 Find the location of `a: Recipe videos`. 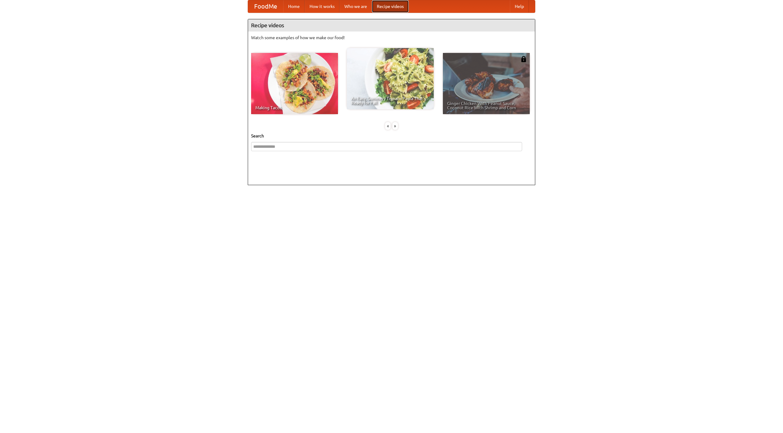

a: Recipe videos is located at coordinates (390, 6).